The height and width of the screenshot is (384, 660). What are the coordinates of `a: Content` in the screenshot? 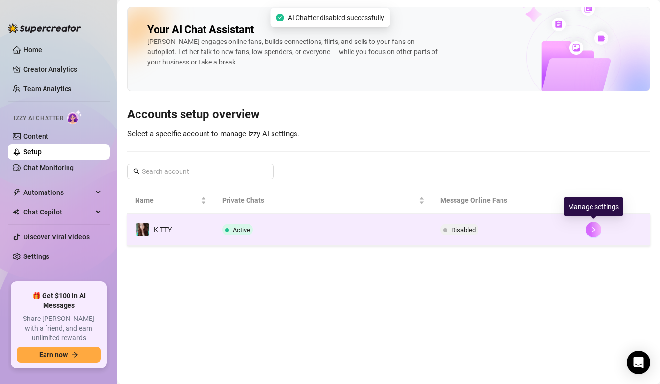 It's located at (36, 136).